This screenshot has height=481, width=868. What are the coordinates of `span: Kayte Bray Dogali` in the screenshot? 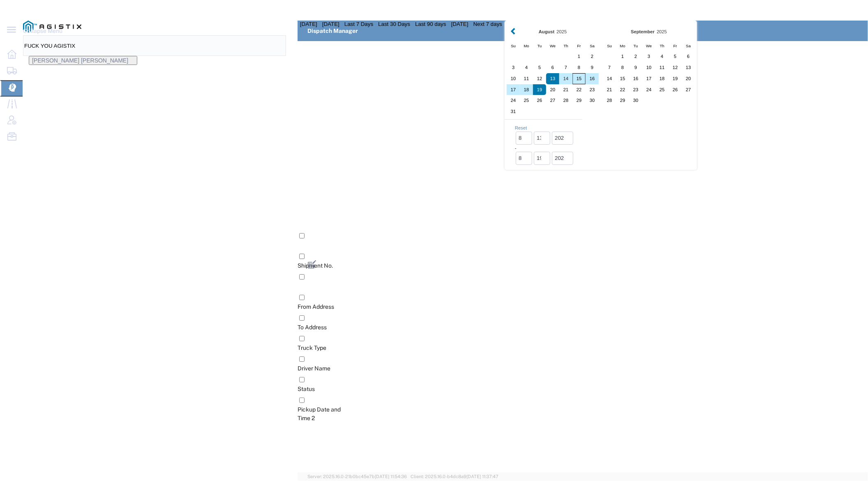 It's located at (80, 61).